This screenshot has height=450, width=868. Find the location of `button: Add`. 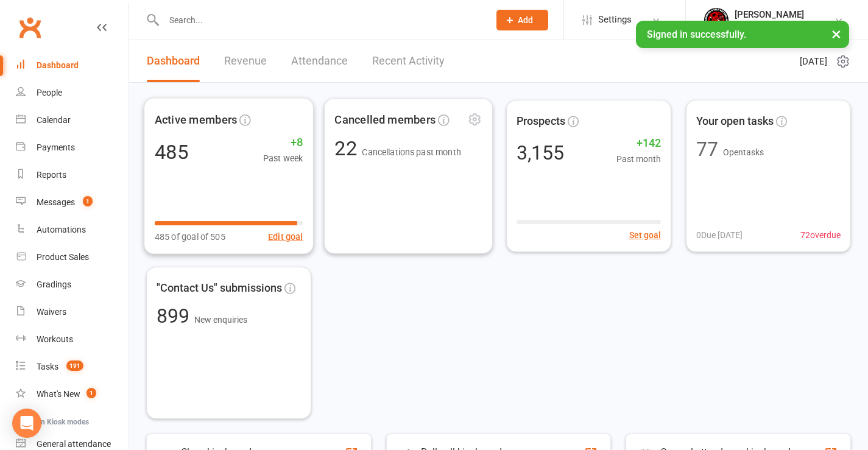

button: Add is located at coordinates (522, 20).